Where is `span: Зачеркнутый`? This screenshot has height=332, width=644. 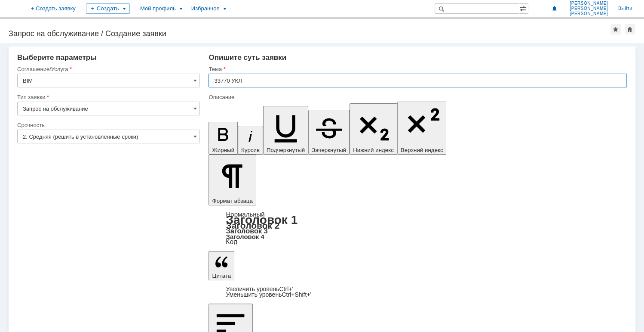 span: Зачеркнутый is located at coordinates (329, 150).